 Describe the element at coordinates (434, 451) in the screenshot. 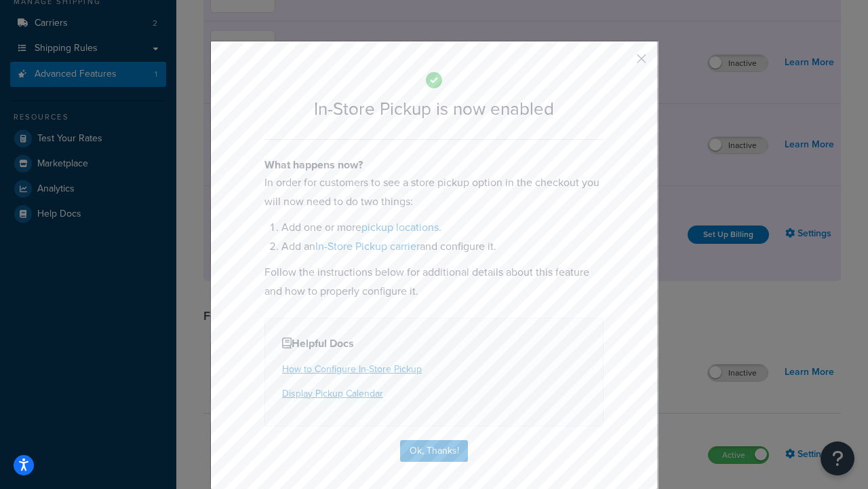

I see `button: Ok, Thanks!` at that location.